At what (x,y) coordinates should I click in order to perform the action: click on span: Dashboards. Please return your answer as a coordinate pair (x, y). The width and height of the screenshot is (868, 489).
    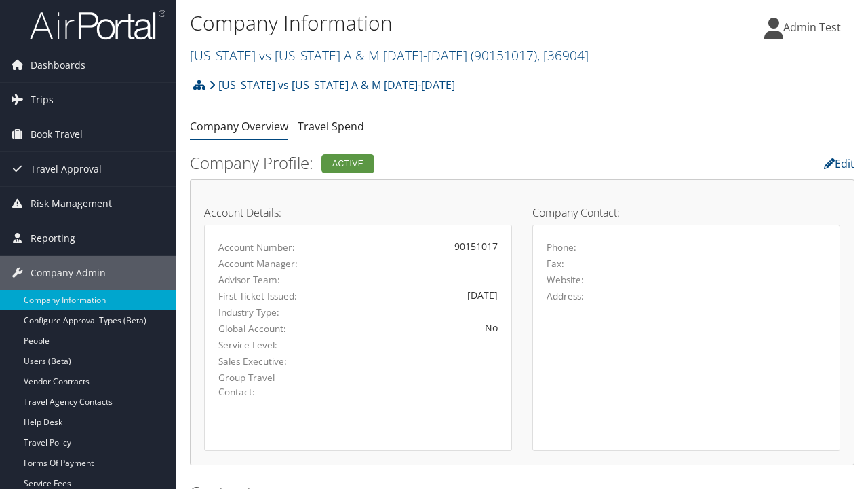
    Looking at the image, I should click on (57, 66).